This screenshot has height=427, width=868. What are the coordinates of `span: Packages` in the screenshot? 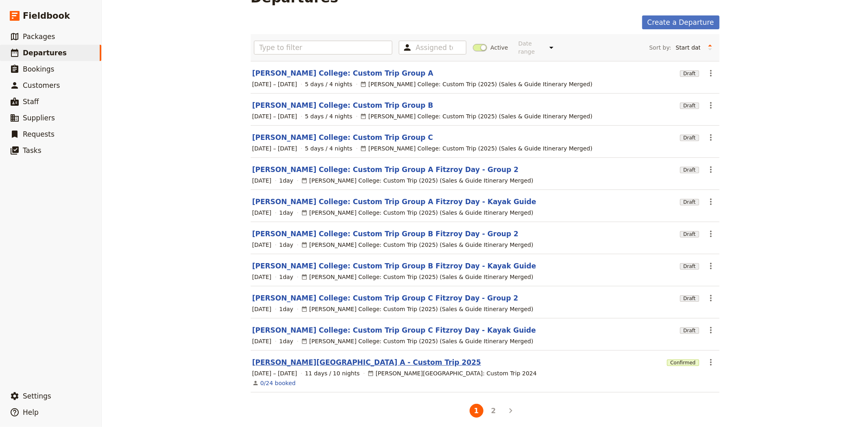 It's located at (39, 36).